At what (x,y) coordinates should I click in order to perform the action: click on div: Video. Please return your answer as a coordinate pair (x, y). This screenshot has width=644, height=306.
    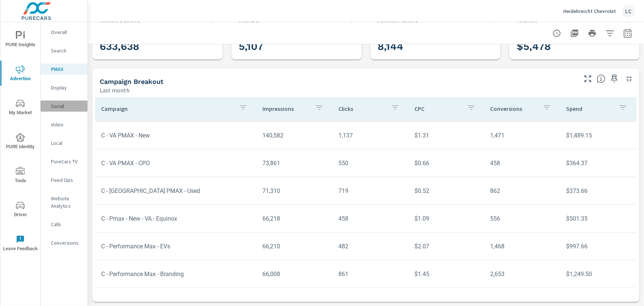
    Looking at the image, I should click on (64, 125).